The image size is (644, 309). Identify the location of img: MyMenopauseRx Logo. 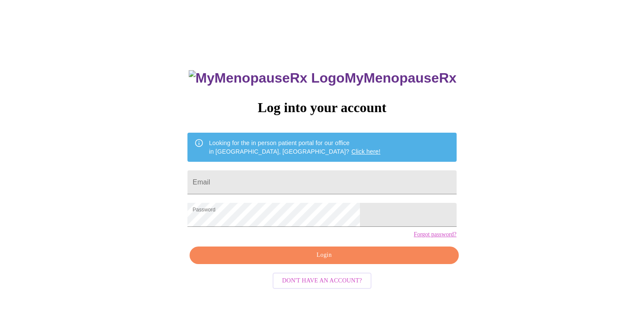
(267, 78).